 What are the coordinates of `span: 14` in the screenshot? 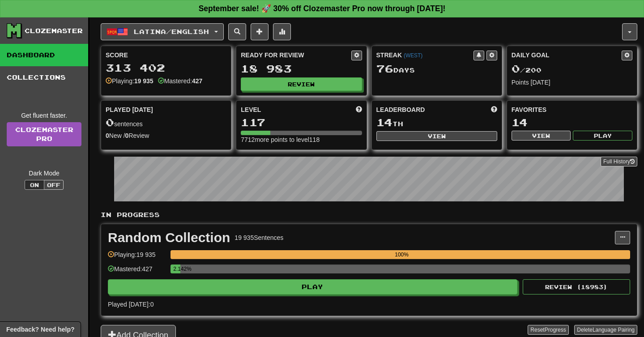 It's located at (384, 122).